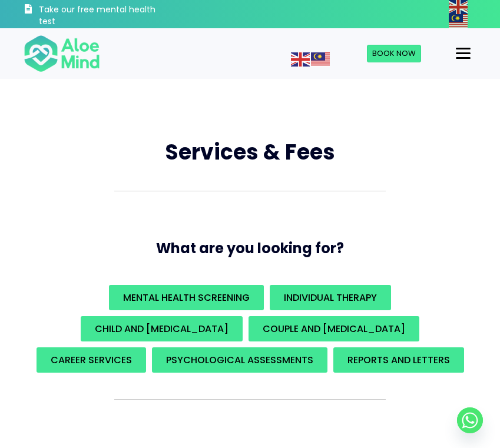 This screenshot has width=500, height=448. Describe the element at coordinates (463, 54) in the screenshot. I see `button: Menu` at that location.